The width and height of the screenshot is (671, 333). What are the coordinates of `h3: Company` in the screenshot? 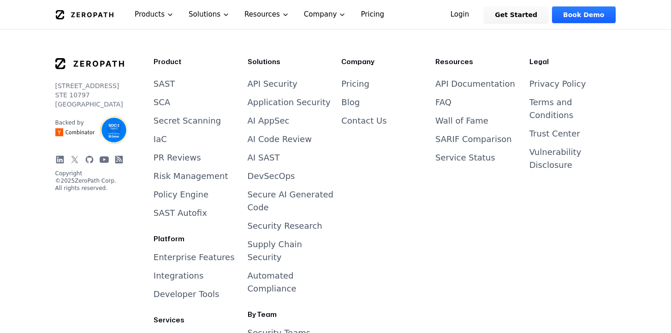 It's located at (385, 62).